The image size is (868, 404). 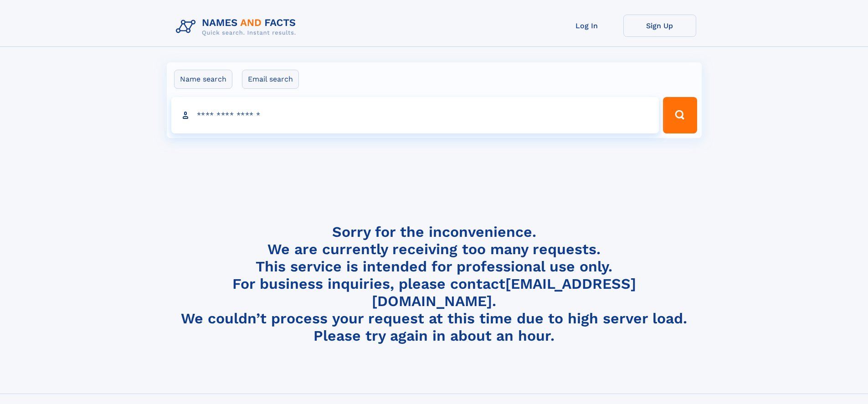 What do you see at coordinates (434, 283) in the screenshot?
I see `h4: Sorry for the inconvenience. We are currently receiving too many requests. This service is intend...` at bounding box center [434, 283].